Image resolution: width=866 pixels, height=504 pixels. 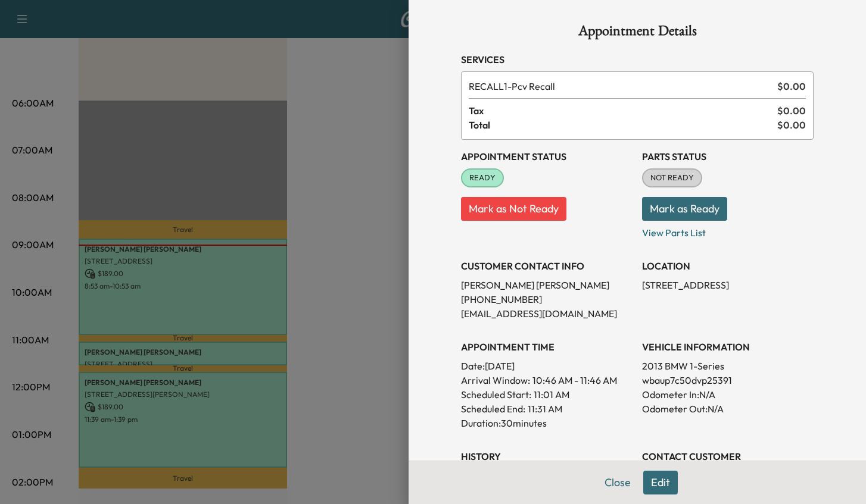 What do you see at coordinates (727, 395) in the screenshot?
I see `p: Odometer In: N/A` at bounding box center [727, 395].